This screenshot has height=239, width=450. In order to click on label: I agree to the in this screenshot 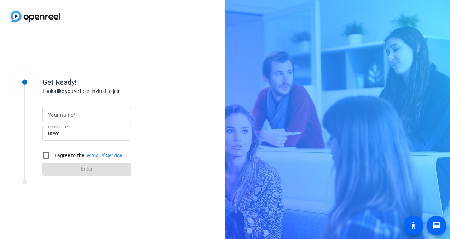, I will do `click(88, 155)`.